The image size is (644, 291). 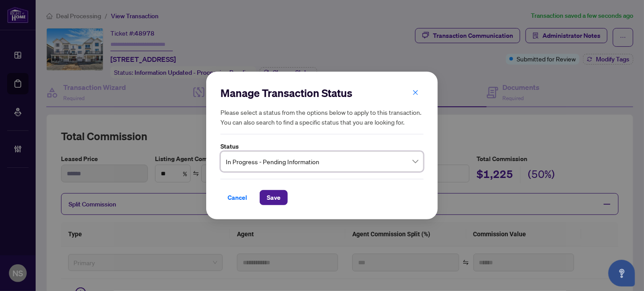 I want to click on button: Cancel, so click(x=237, y=198).